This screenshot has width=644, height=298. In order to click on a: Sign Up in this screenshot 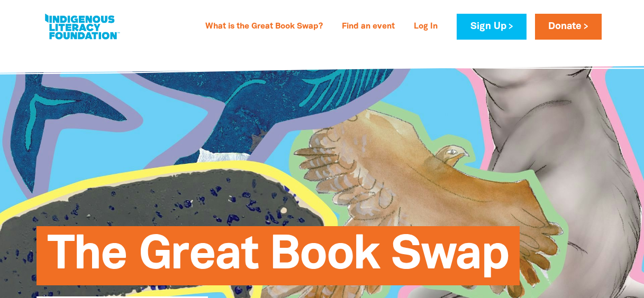, I will do `click(491, 26)`.